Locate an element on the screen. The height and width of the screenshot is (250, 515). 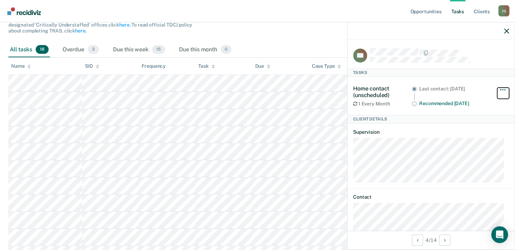
span: 3 is located at coordinates (93, 50).